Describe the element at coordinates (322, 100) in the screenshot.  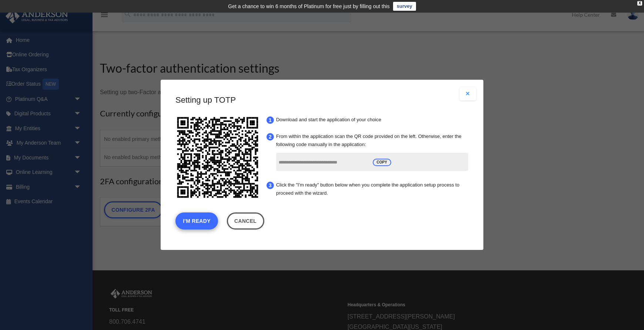
I see `h3: Setting up TOTP` at that location.